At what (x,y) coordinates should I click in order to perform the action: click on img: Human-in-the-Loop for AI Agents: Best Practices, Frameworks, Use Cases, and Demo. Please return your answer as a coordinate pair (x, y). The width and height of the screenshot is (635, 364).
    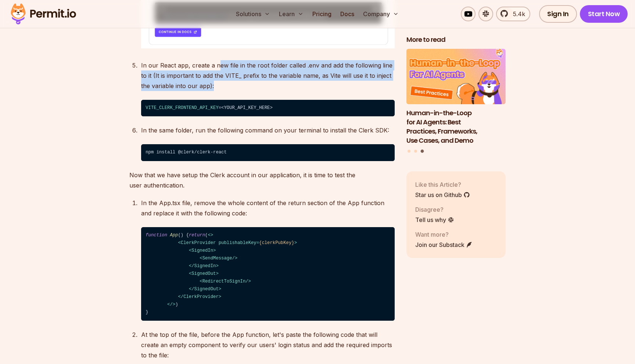
    Looking at the image, I should click on (456, 77).